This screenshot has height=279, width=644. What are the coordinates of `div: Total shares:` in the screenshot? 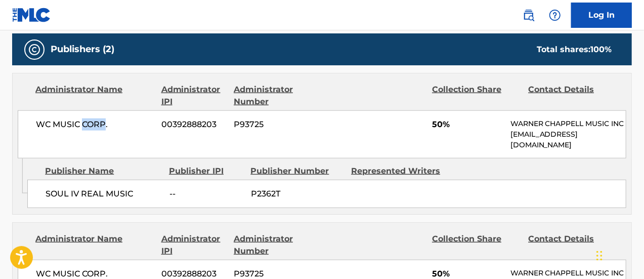 It's located at (575, 50).